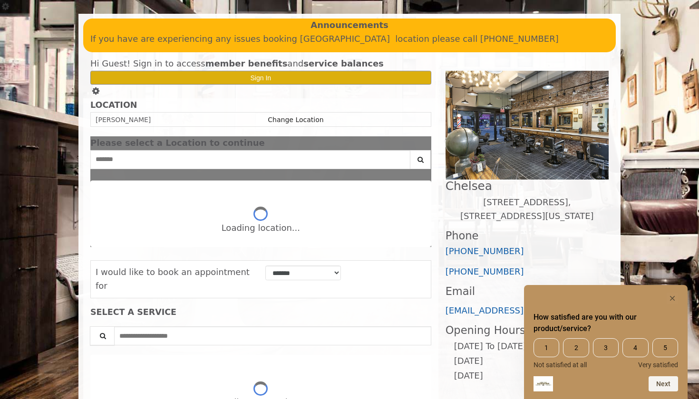 The width and height of the screenshot is (699, 399). I want to click on b: LOCATION, so click(114, 105).